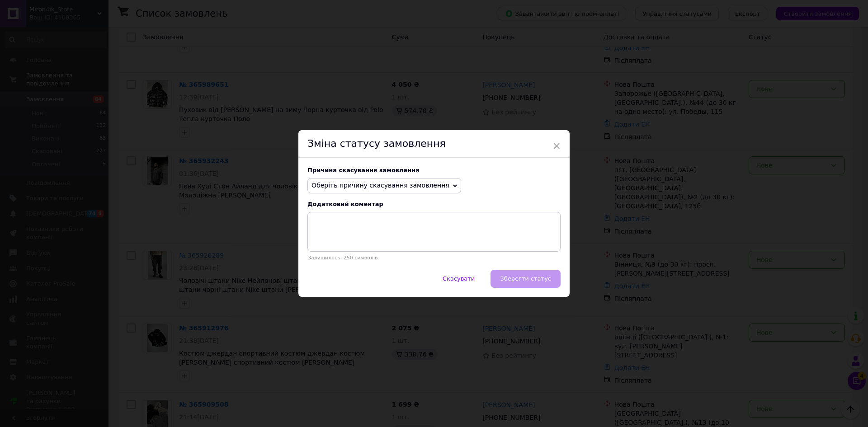 The height and width of the screenshot is (427, 868). What do you see at coordinates (458, 278) in the screenshot?
I see `span: Скасувати` at bounding box center [458, 278].